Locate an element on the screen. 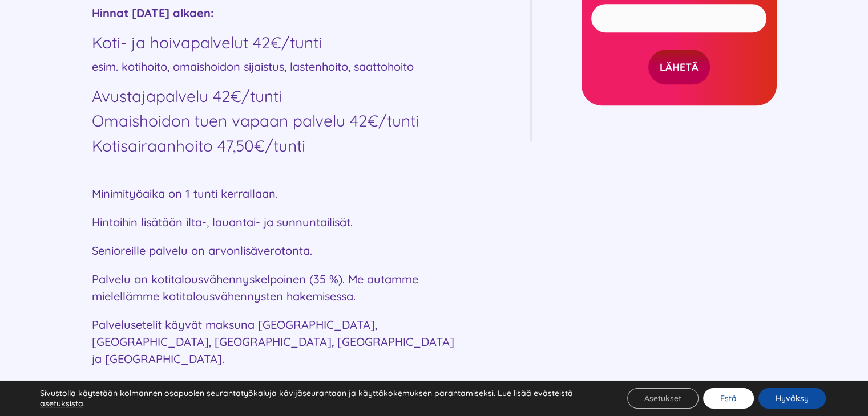  p: Senioreille palvelu on arvonlisäverotonta. is located at coordinates (277, 251).